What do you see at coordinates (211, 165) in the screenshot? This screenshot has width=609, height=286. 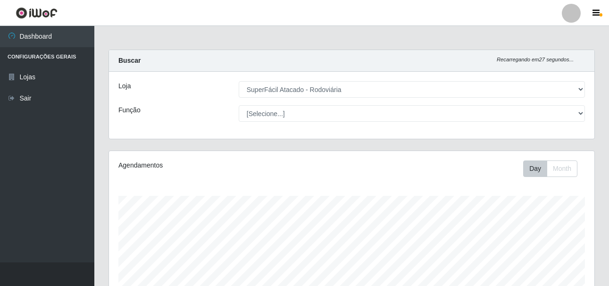 I see `div: Agendamentos` at bounding box center [211, 165].